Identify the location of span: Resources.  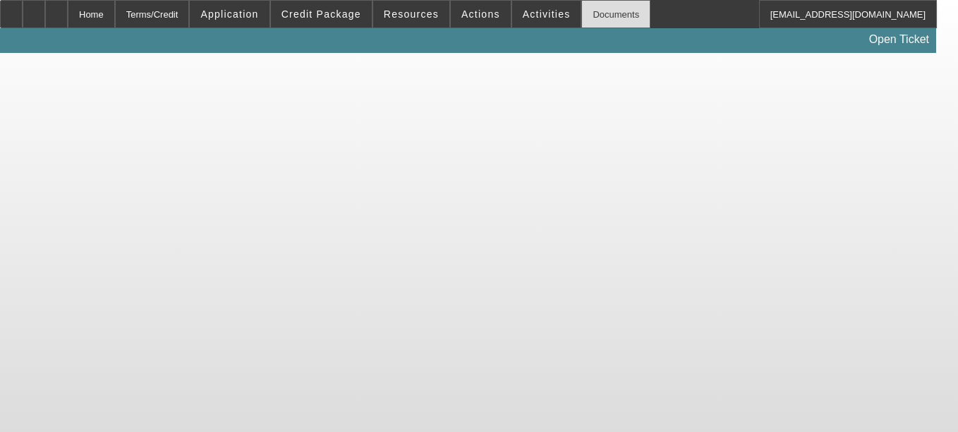
(411, 14).